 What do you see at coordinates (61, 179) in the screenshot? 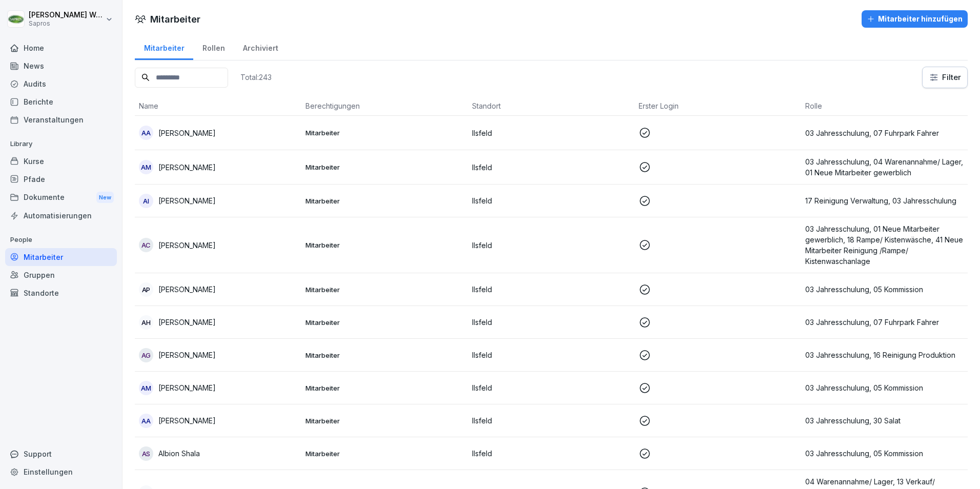
I see `a: Pfade` at bounding box center [61, 179].